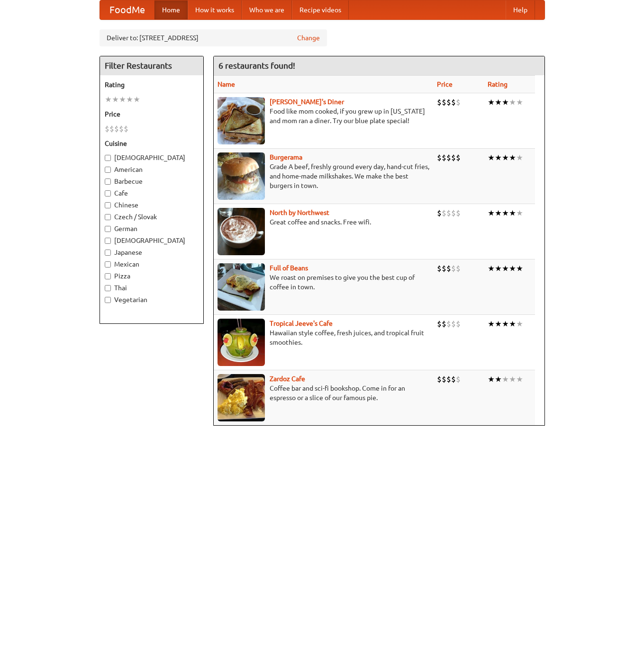 The width and height of the screenshot is (644, 670). What do you see at coordinates (107, 193) in the screenshot?
I see `input: Cafe` at bounding box center [107, 193].